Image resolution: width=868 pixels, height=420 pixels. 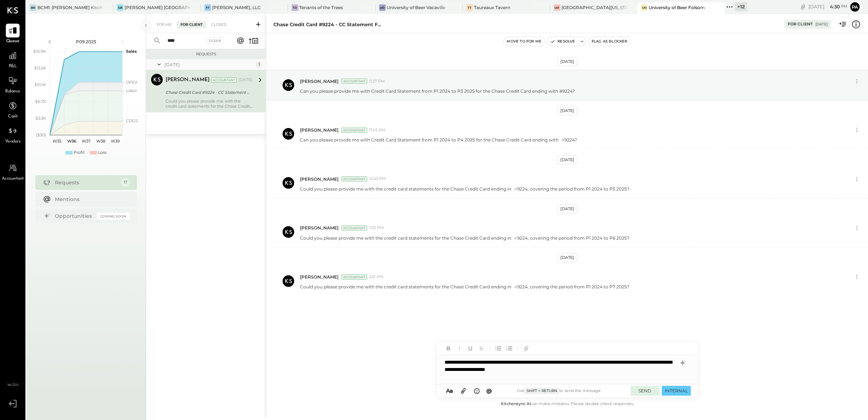 What do you see at coordinates (13, 59) in the screenshot?
I see `a: P&L` at bounding box center [13, 59].